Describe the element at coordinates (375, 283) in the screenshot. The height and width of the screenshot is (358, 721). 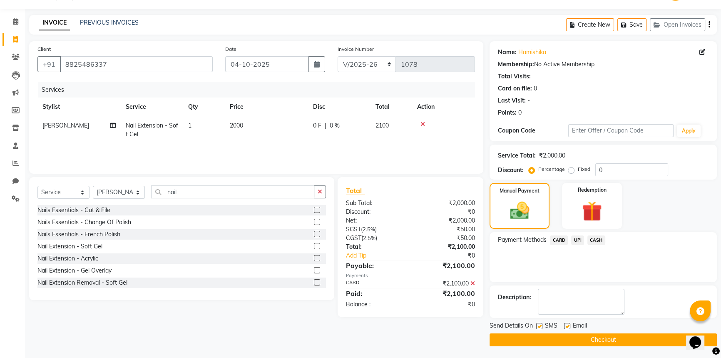
I see `div: CARD` at that location.